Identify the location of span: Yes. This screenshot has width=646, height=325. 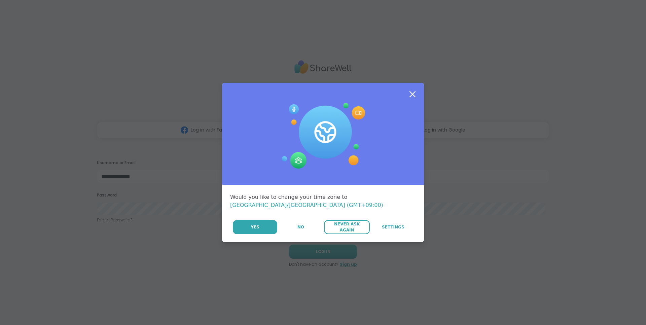
(255, 227).